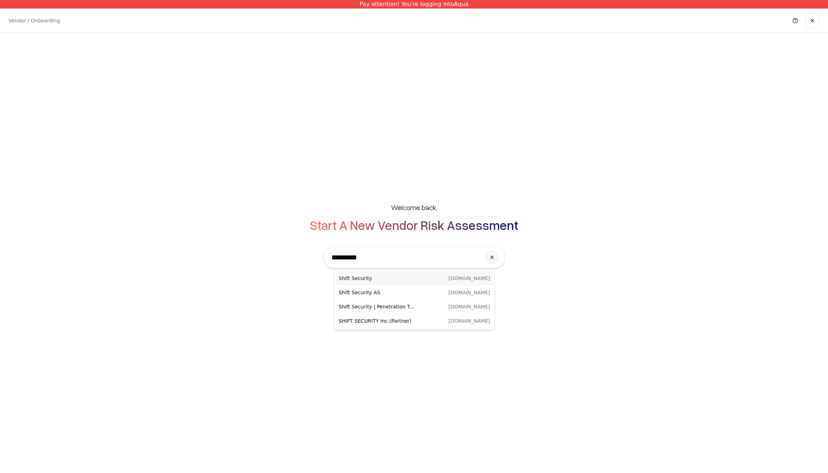 This screenshot has height=473, width=828. What do you see at coordinates (376, 321) in the screenshot?
I see `p: SHIFT SECURITY Inc.(Partner)` at bounding box center [376, 321].